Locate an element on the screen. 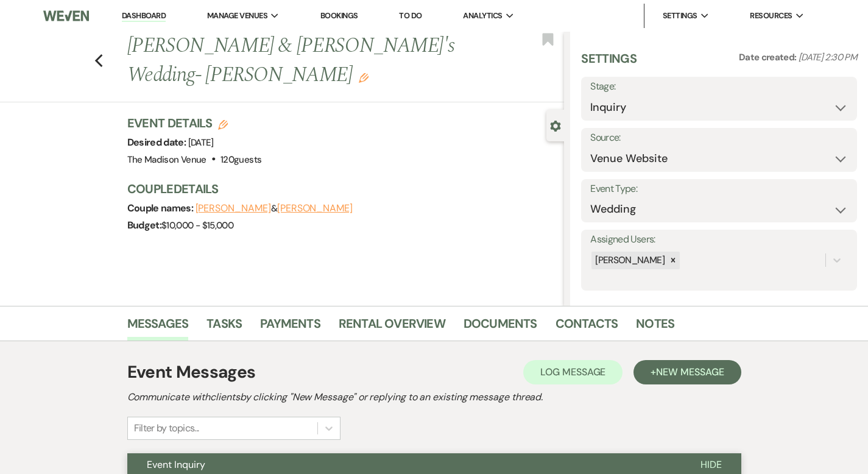 The height and width of the screenshot is (474, 868). span: Couple names: is located at coordinates (161, 208).